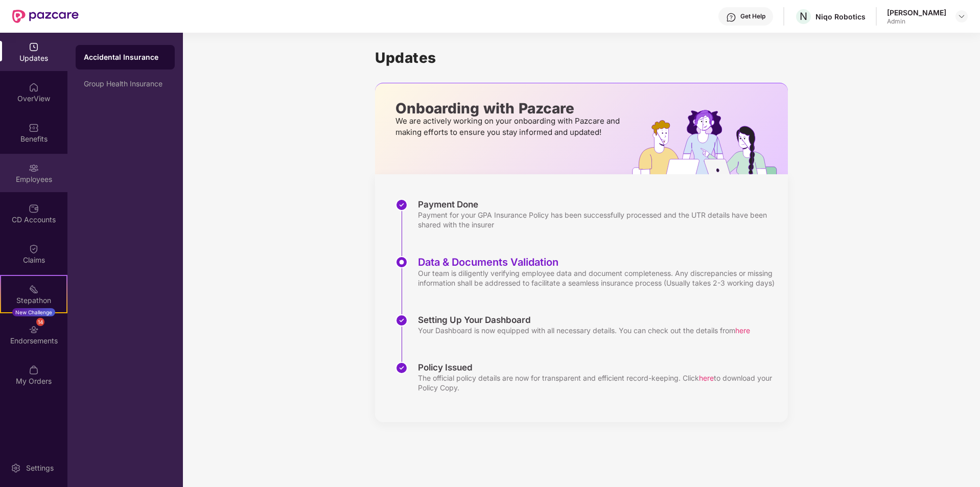 The height and width of the screenshot is (487, 980). I want to click on span: N, so click(803, 16).